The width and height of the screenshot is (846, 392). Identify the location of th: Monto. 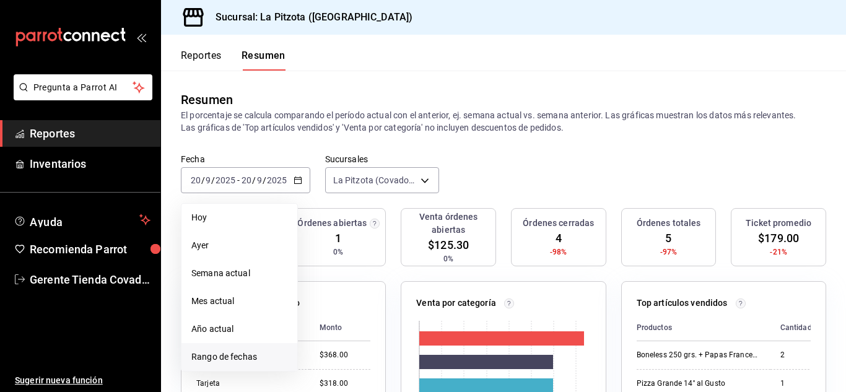
(340, 328).